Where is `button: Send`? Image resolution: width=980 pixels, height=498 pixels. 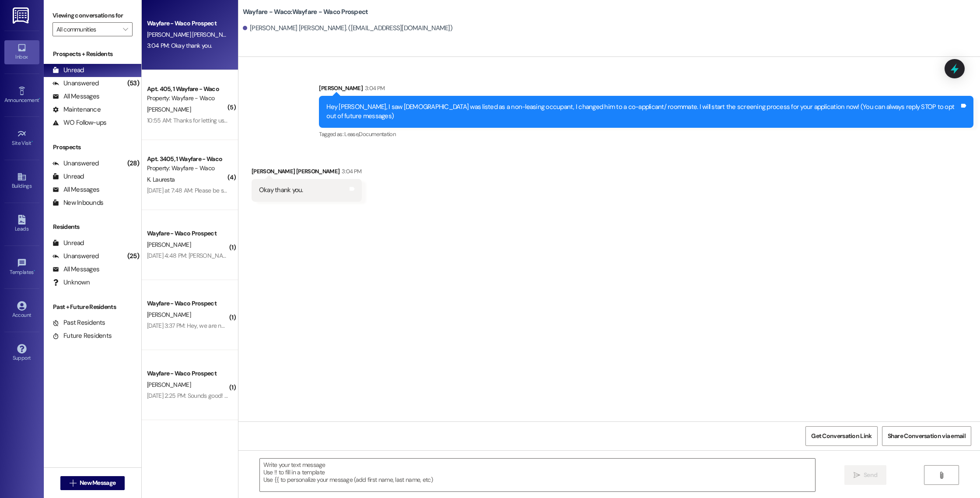 button: Send is located at coordinates (865, 474).